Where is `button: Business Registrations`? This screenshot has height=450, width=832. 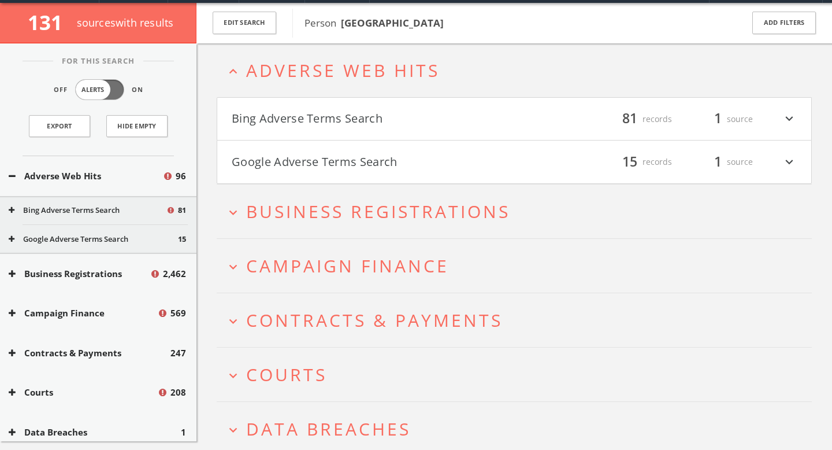 button: Business Registrations is located at coordinates (79, 273).